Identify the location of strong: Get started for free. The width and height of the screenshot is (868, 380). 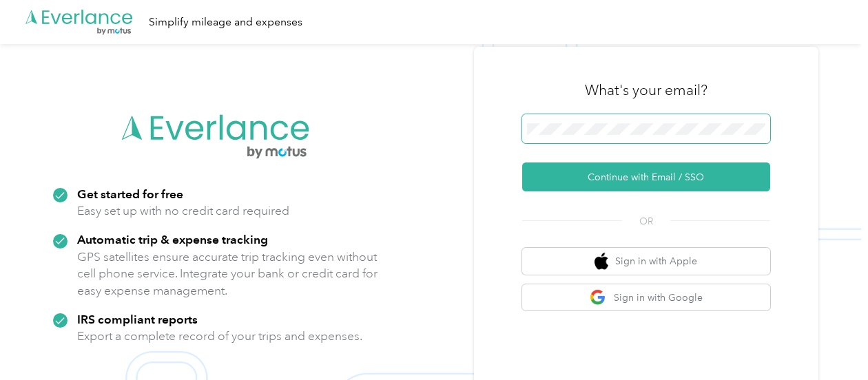
(130, 194).